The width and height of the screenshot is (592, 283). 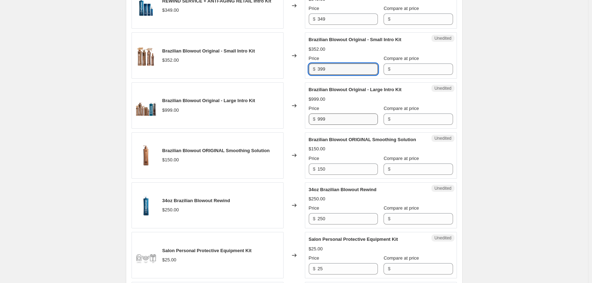 I want to click on img: BB2700_b3ce7818-20ac-4a6d-8127-c6789a0525a8_80x.png, so click(x=146, y=255).